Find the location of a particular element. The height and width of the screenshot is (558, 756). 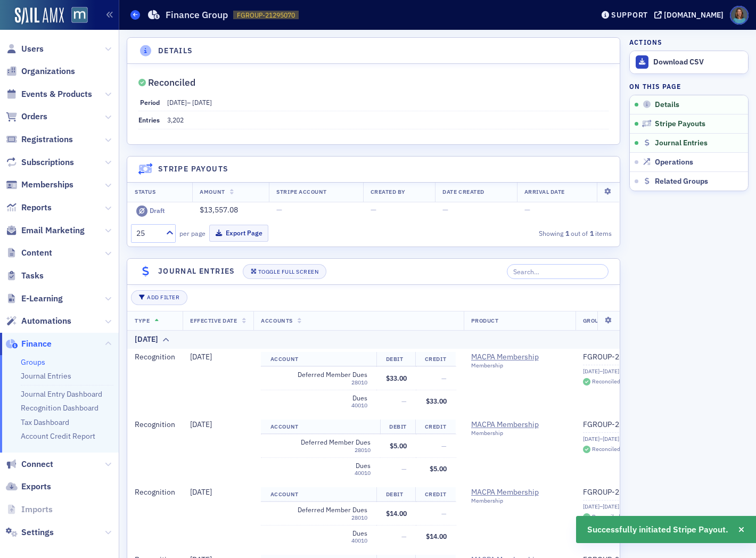

h4: Stripe Payouts is located at coordinates (193, 169).